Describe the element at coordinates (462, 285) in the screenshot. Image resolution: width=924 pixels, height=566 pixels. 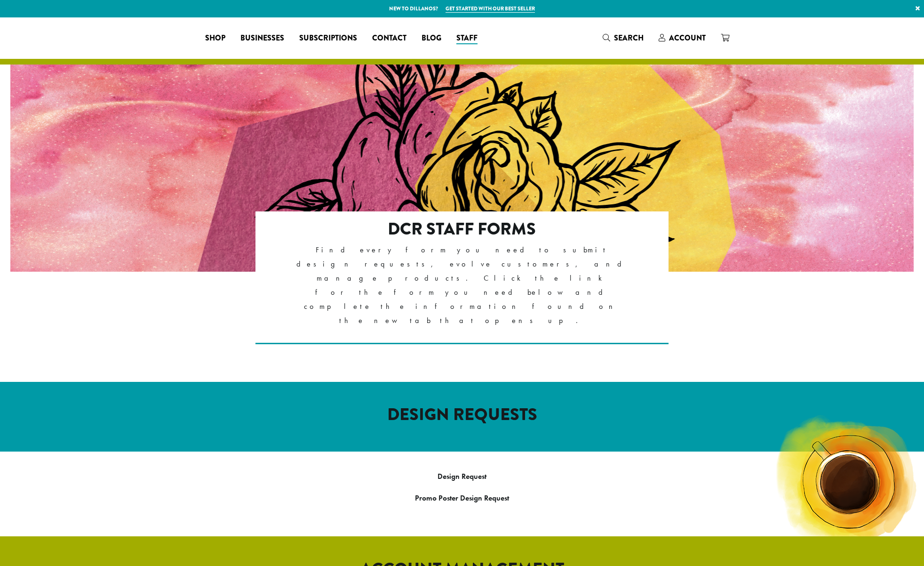
I see `p: Find every form you need to submit design requests, evolve customers, and manage products. Click ...` at that location.